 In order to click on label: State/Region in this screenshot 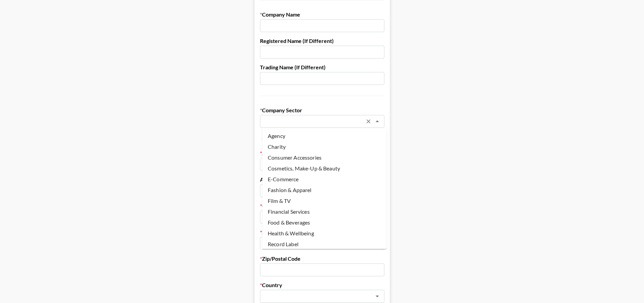, I will do `click(322, 232)`.